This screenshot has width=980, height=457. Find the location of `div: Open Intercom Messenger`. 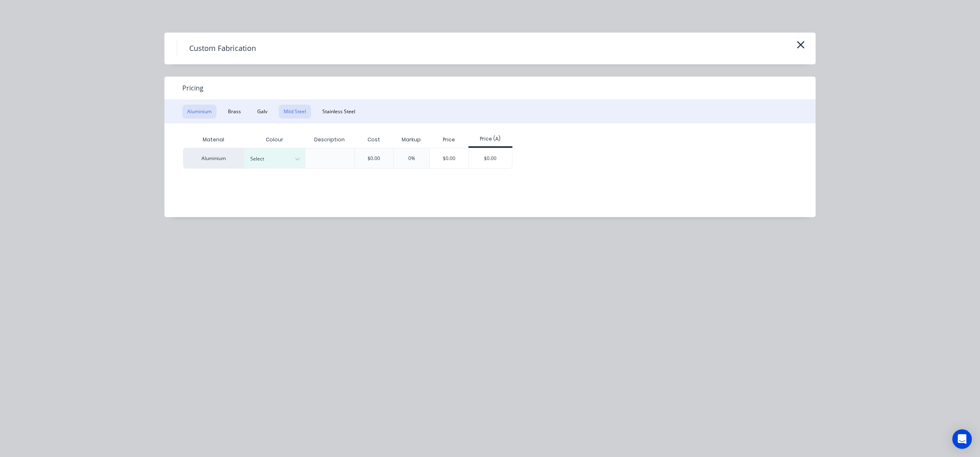

div: Open Intercom Messenger is located at coordinates (962, 439).